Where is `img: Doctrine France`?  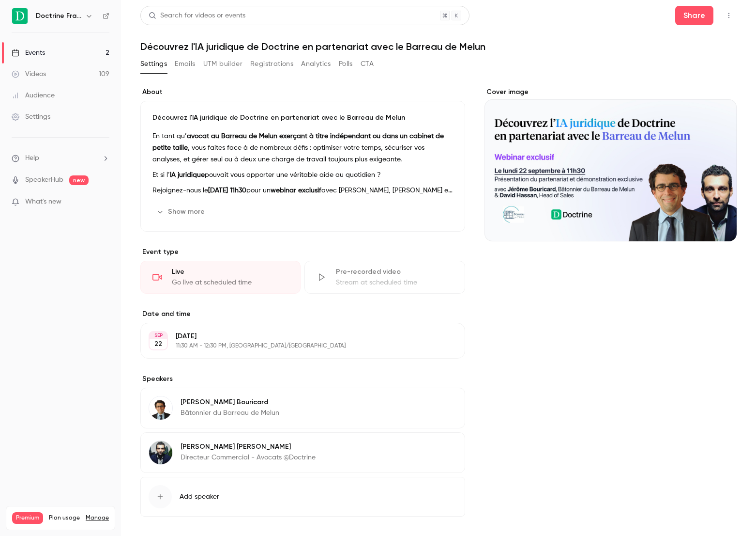
img: Doctrine France is located at coordinates (20, 16).